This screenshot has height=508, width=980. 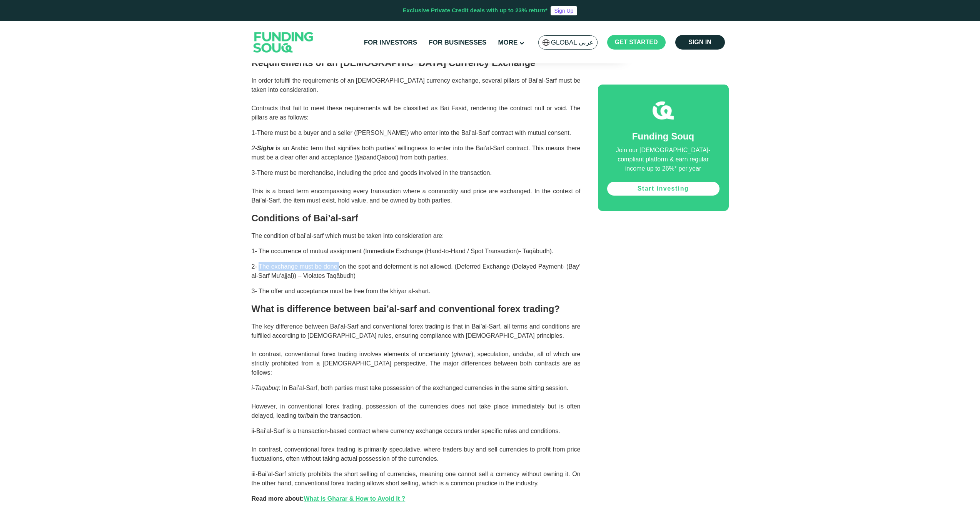 What do you see at coordinates (402, 251) in the screenshot?
I see `span: 1- The occurrence of mutual assignment (Immediate Exchange (Hand-to-Hand / Spot Transaction)- Taq...` at bounding box center [402, 251].